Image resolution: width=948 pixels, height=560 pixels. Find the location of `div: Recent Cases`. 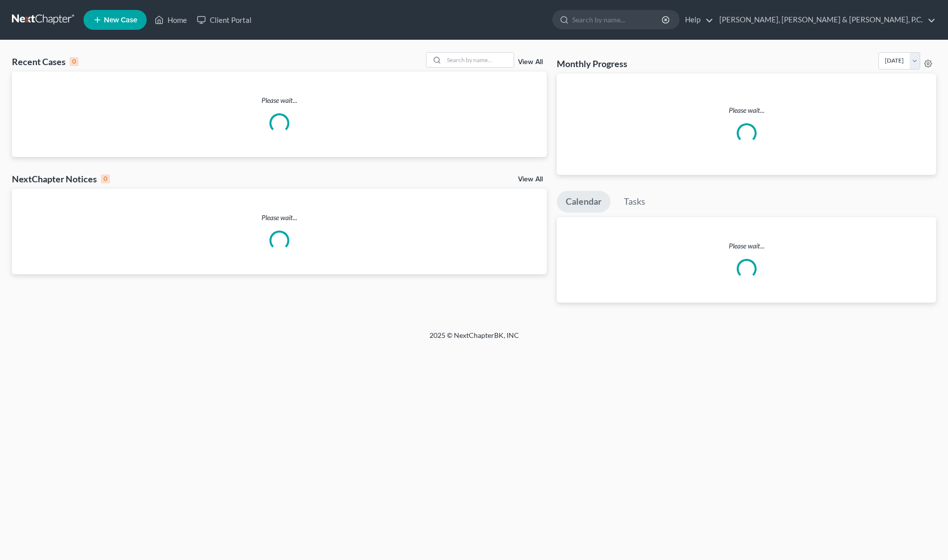

div: Recent Cases is located at coordinates (45, 61).